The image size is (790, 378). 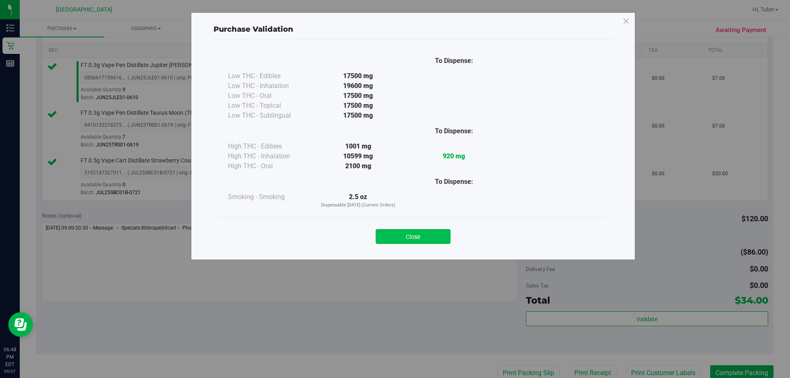 What do you see at coordinates (269, 146) in the screenshot?
I see `div: High THC - Edibles` at bounding box center [269, 146].